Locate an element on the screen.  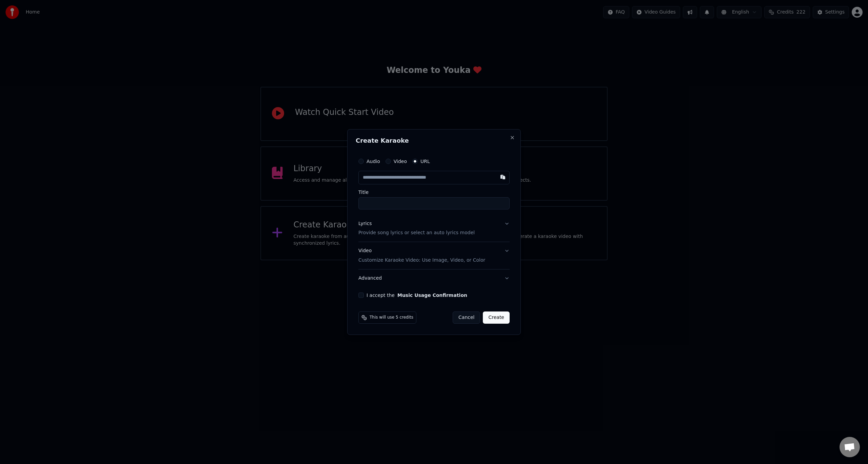
button: VideoCustomize Karaoke Video: Use Image, Video, or Color is located at coordinates (434, 255).